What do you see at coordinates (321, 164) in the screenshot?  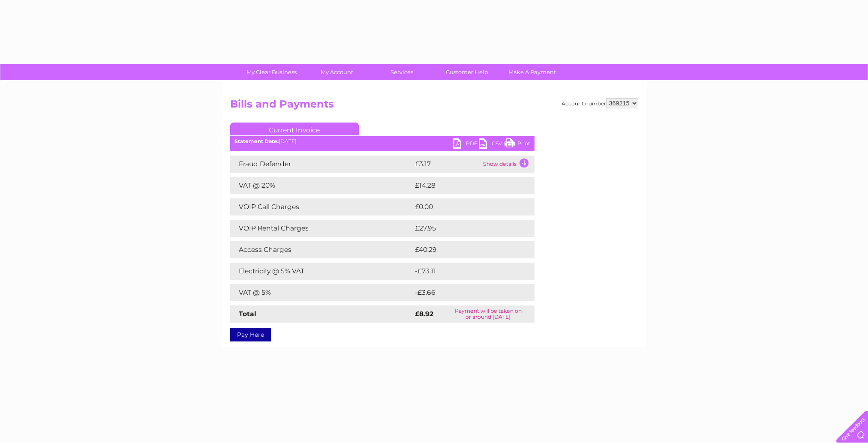 I see `td: Fraud Defender` at bounding box center [321, 164].